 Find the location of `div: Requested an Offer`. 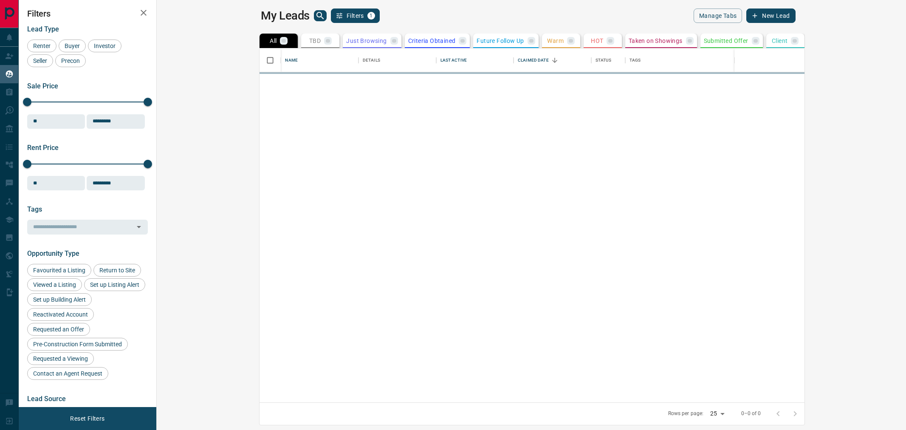

div: Requested an Offer is located at coordinates (59, 329).